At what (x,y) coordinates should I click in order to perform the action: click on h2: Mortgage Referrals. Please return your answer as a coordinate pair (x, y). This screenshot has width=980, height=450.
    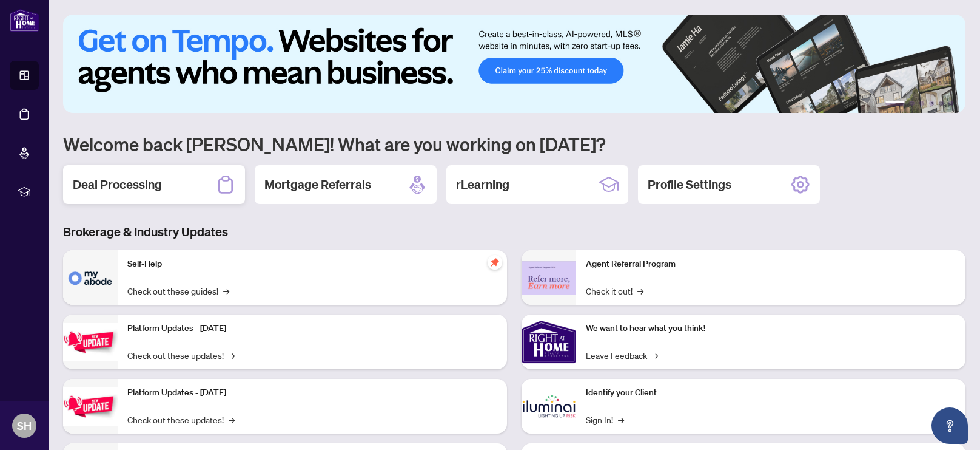
    Looking at the image, I should click on (318, 185).